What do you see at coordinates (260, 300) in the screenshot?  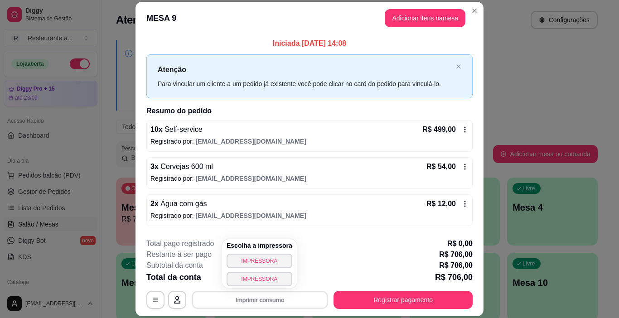 I see `button: Imprimir consumo` at bounding box center [260, 300].